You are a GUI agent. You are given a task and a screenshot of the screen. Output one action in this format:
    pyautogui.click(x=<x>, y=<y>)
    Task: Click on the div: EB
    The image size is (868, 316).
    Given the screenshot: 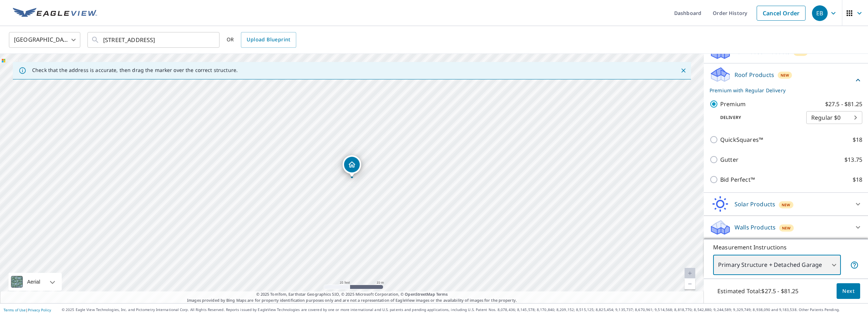 What is the action you would take?
    pyautogui.click(x=819, y=13)
    